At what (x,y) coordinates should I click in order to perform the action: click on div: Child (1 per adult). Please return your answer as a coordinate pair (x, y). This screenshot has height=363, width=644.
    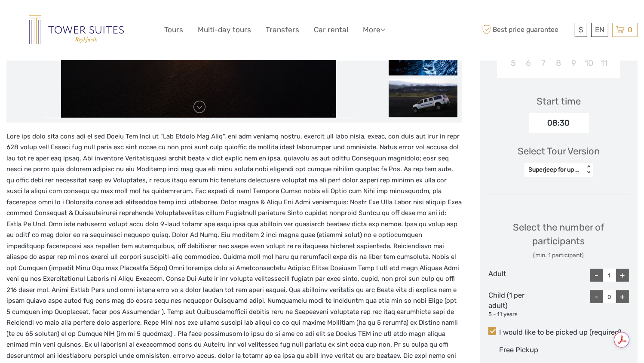
    Looking at the image, I should click on (511, 305).